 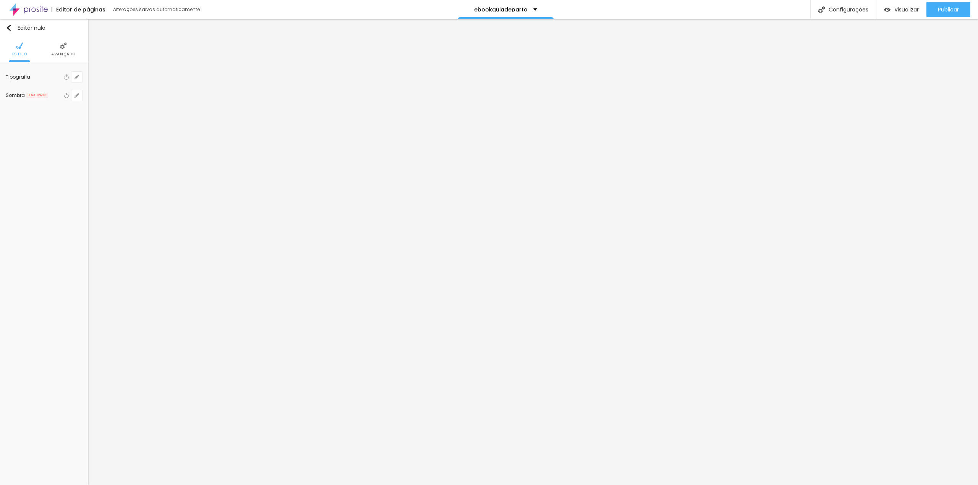 I want to click on font: Avançado, so click(x=63, y=54).